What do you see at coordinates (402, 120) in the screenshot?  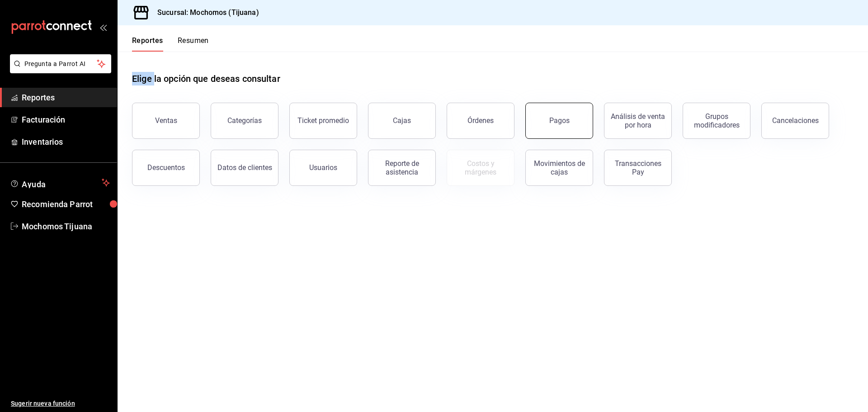 I see `div: Cajas` at bounding box center [402, 120].